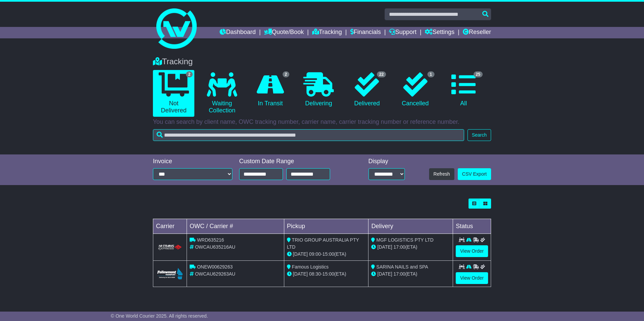 This screenshot has height=321, width=644. Describe the element at coordinates (215, 274) in the screenshot. I see `span: OWCAU629263AU` at that location.